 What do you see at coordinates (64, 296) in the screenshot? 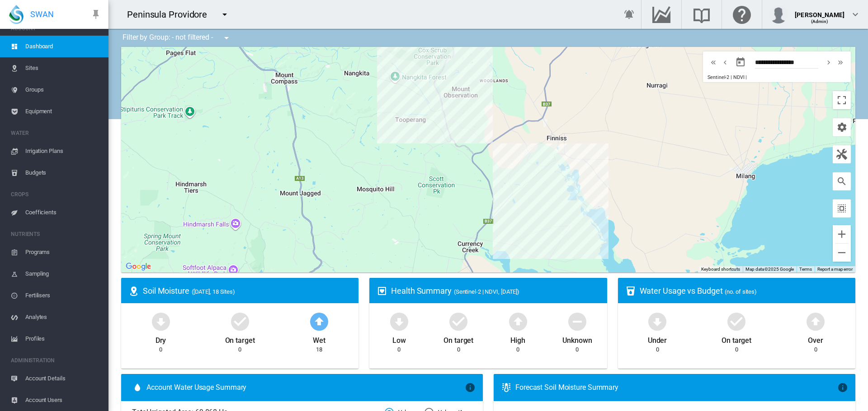
I see `span: Fertilisers` at bounding box center [64, 296].